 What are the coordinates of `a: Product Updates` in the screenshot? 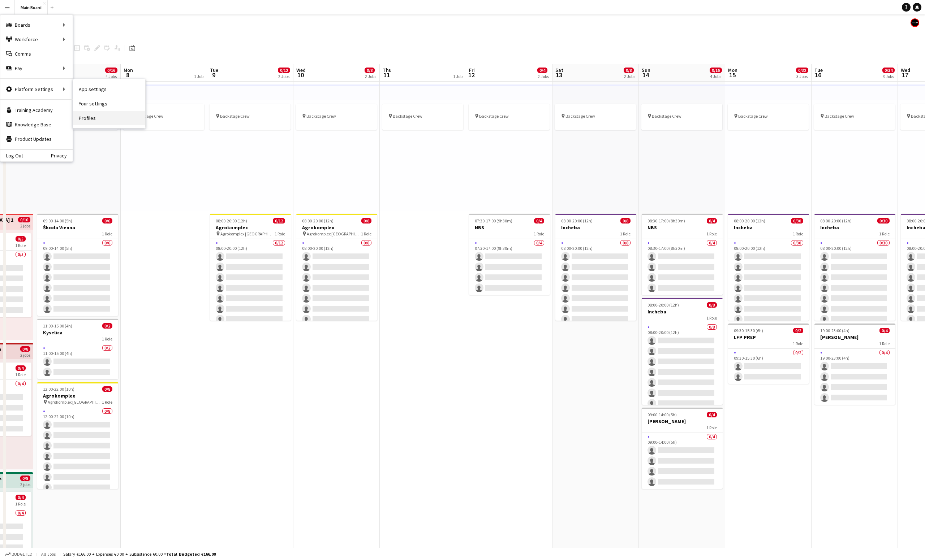 It's located at (36, 139).